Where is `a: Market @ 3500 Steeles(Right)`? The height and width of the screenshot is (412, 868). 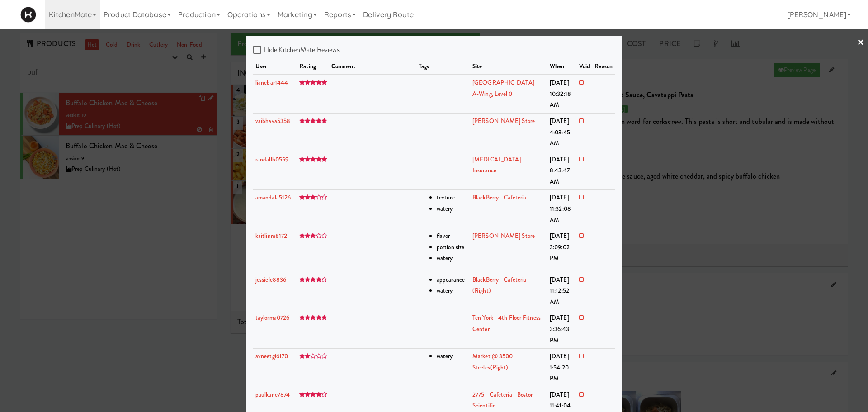
a: Market @ 3500 Steeles(Right) is located at coordinates (492, 362).